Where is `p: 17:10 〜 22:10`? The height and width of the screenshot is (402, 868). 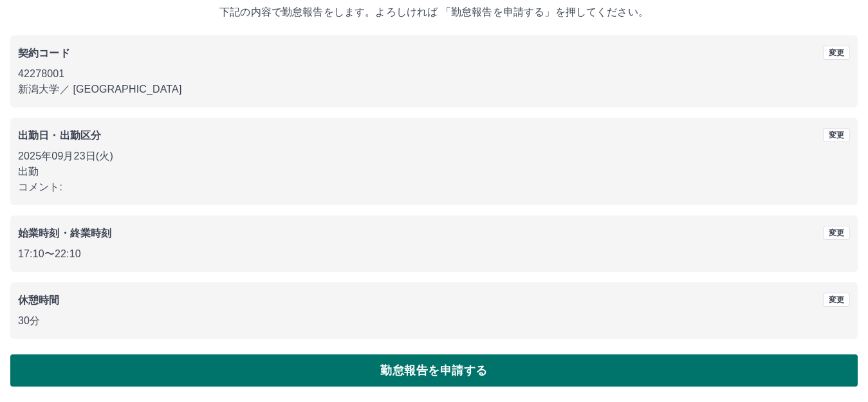 p: 17:10 〜 22:10 is located at coordinates (434, 254).